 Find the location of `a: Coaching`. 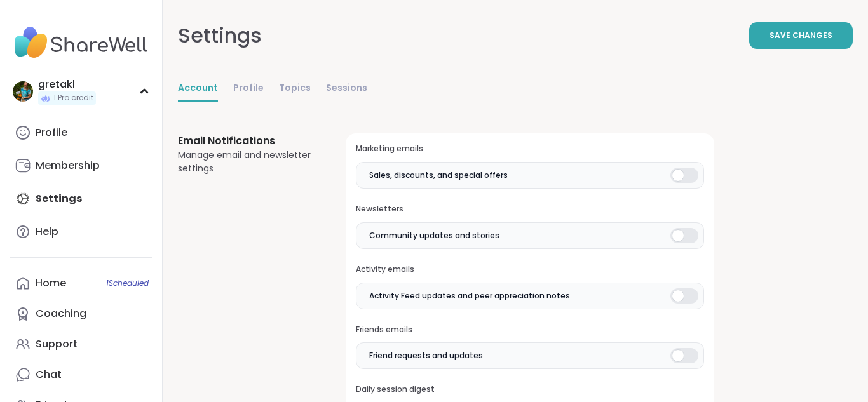

a: Coaching is located at coordinates (80, 314).